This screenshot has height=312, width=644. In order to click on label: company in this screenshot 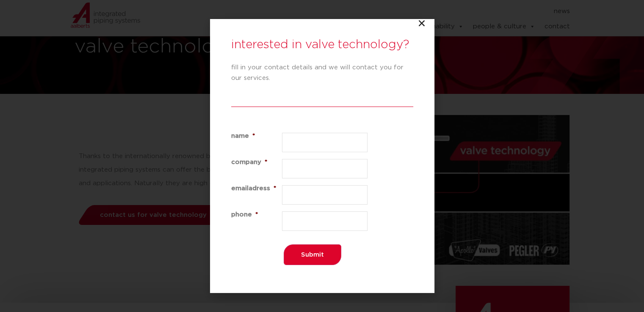, I will do `click(257, 162)`.